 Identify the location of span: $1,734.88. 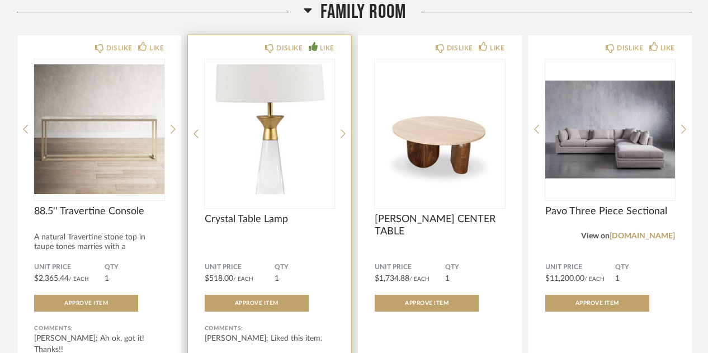
(392, 278).